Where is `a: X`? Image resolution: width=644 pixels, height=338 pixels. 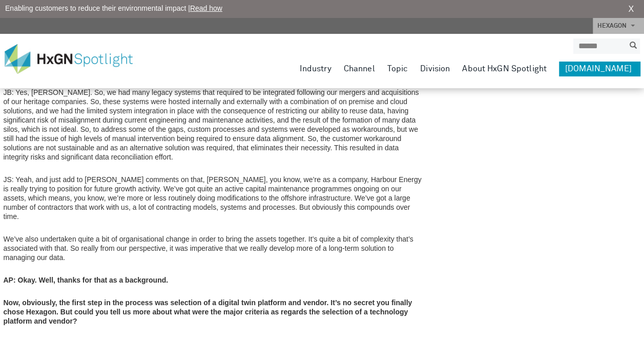
a: X is located at coordinates (631, 9).